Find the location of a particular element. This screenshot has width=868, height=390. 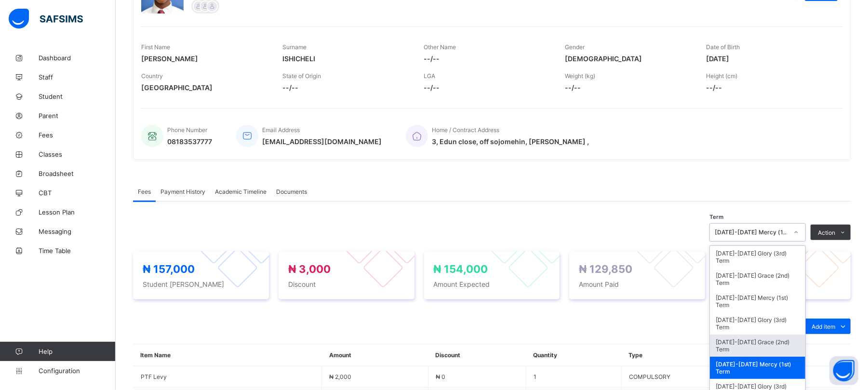

span: First Name is located at coordinates (156, 47).